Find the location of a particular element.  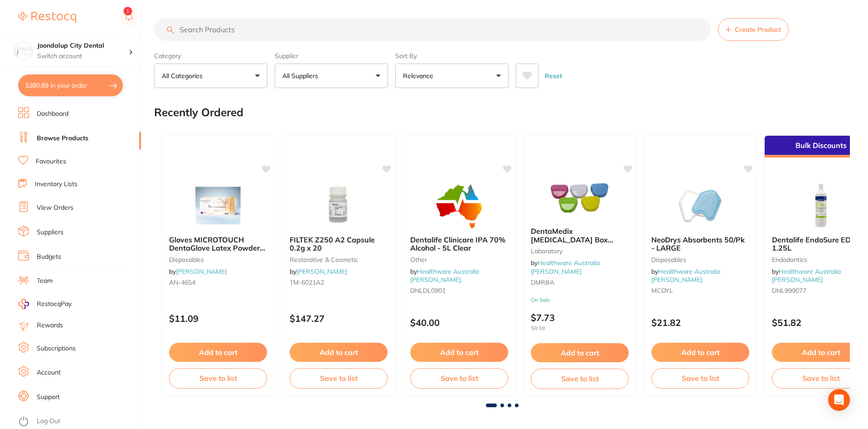

a: Account is located at coordinates (49, 372).